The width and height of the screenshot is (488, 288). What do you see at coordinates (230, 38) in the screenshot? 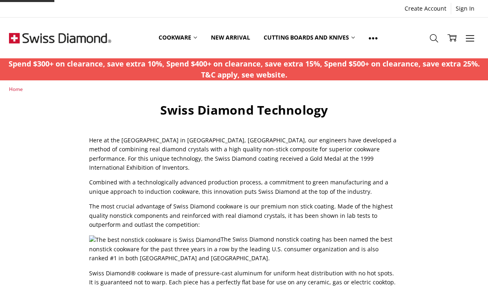
I see `a: New arrival` at bounding box center [230, 38].